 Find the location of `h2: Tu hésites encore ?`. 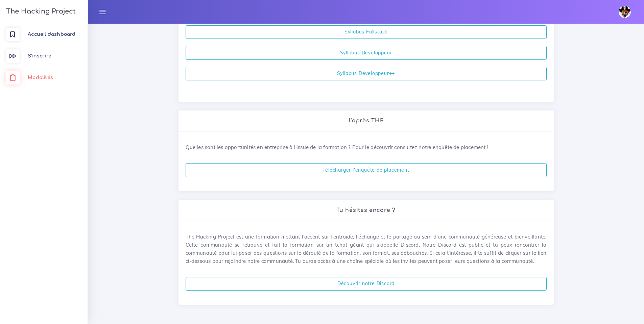

h2: Tu hésites encore ? is located at coordinates (366, 210).